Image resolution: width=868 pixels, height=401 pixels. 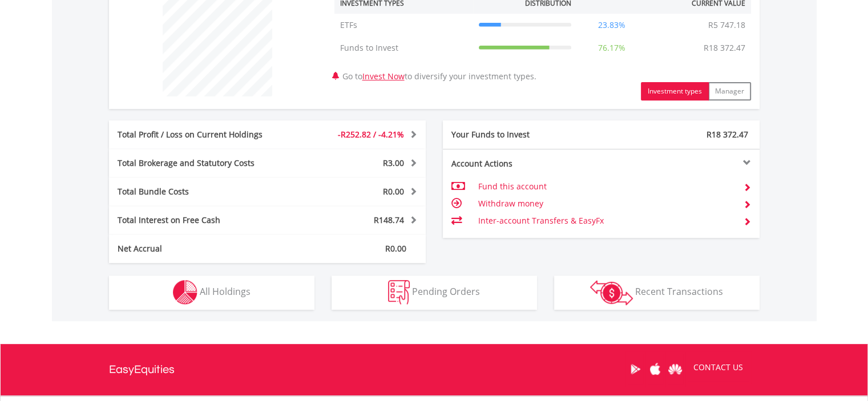 What do you see at coordinates (141, 370) in the screenshot?
I see `div: EasyEquities` at bounding box center [141, 370].